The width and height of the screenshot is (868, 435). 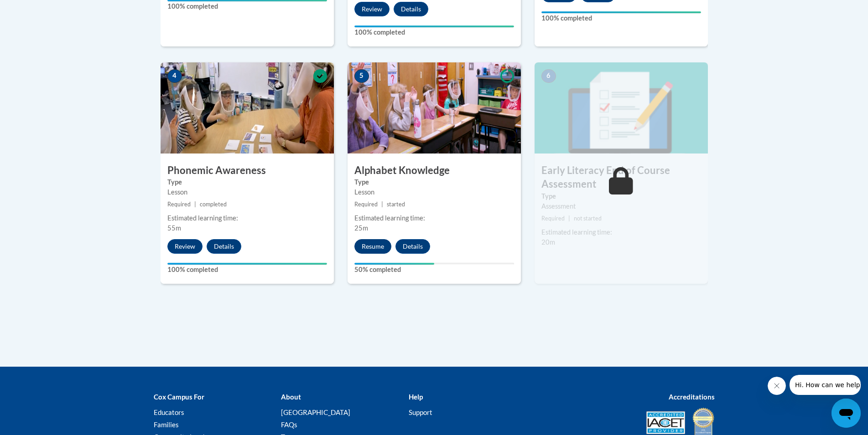 I want to click on span: Hi. How can we help?, so click(x=40, y=10).